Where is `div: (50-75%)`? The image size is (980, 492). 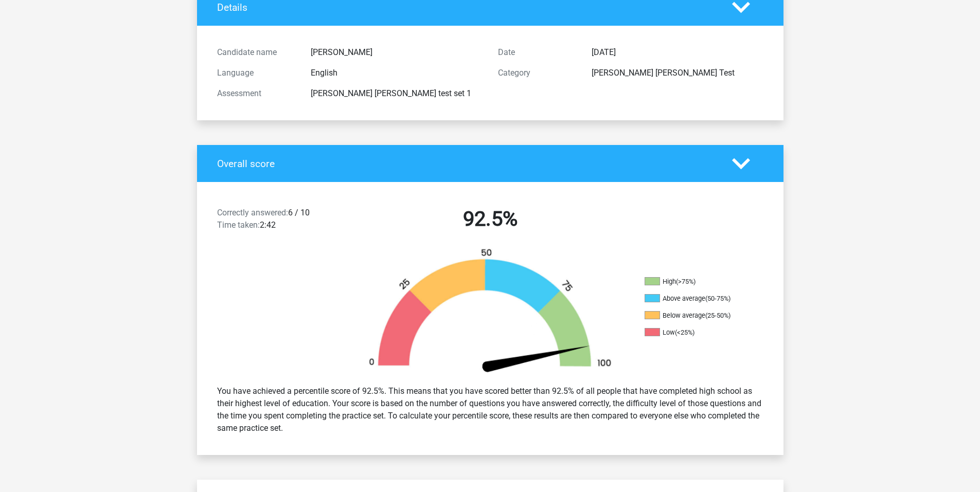 div: (50-75%) is located at coordinates (718, 298).